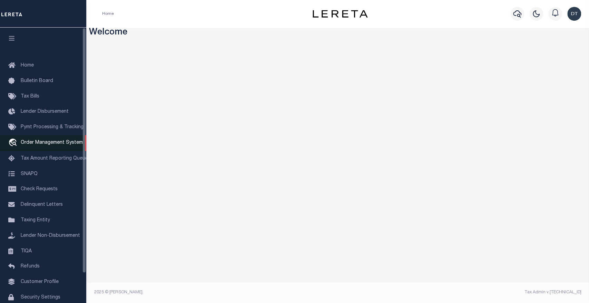 The height and width of the screenshot is (303, 589). Describe the element at coordinates (340, 14) in the screenshot. I see `img: logo-dark.svg` at that location.